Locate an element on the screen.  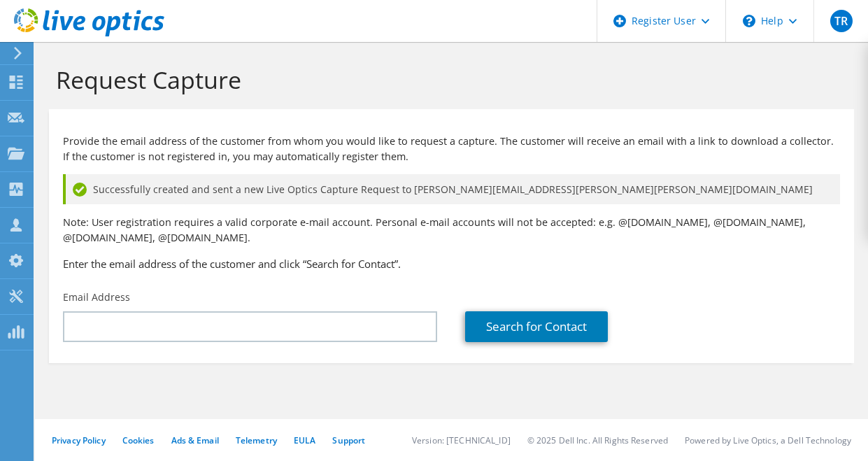
a: Privacy Policy is located at coordinates (78, 440).